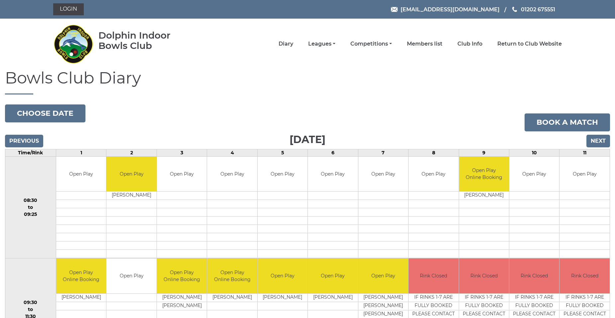  Describe the element at coordinates (383, 153) in the screenshot. I see `td: 7` at that location.